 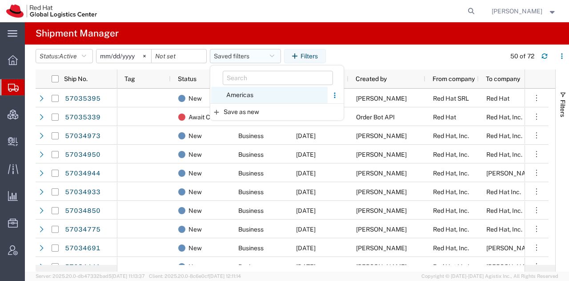 What do you see at coordinates (382, 98) in the screenshot?
I see `span: Emiliano Varisco` at bounding box center [382, 98].